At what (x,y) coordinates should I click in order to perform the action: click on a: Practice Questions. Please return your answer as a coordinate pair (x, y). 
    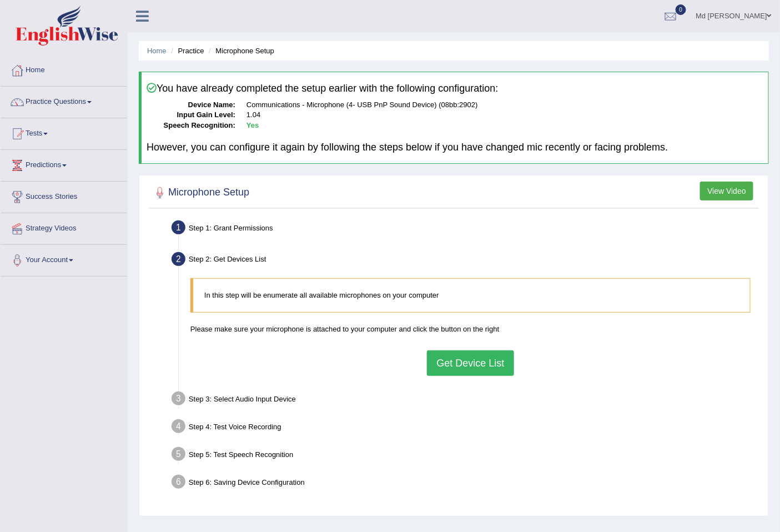
    Looking at the image, I should click on (64, 100).